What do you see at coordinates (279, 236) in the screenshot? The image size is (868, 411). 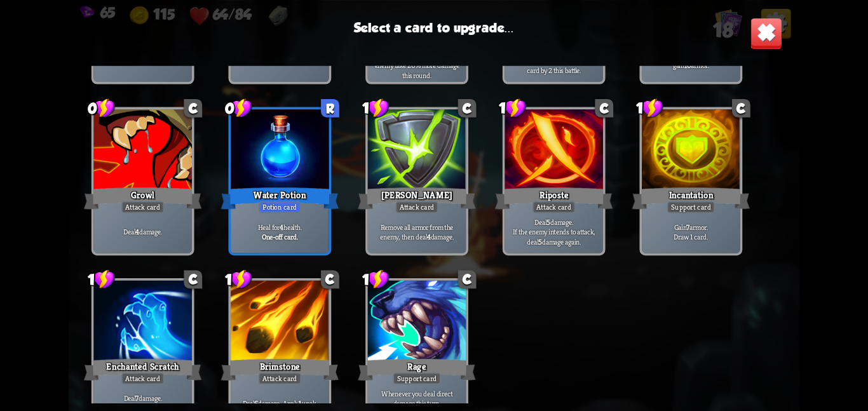 I see `b: One-off card.` at bounding box center [279, 236].